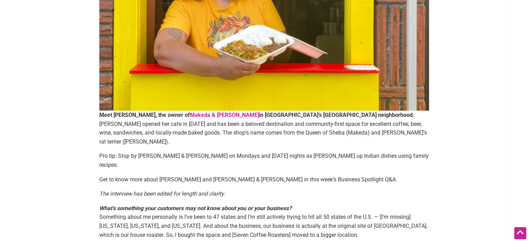 The height and width of the screenshot is (241, 528). Describe the element at coordinates (162, 194) in the screenshot. I see `em: The interview has been edited for length and clarity.` at that location.